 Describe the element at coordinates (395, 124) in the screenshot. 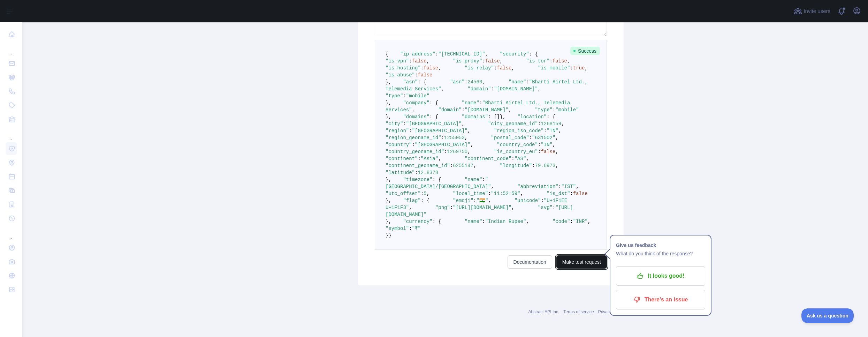

I see `span: "city"` at that location.